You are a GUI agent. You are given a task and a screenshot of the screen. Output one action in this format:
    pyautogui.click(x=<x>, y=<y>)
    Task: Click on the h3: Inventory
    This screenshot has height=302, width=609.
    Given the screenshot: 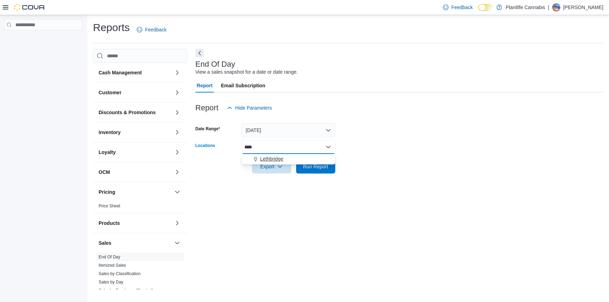 What is the action you would take?
    pyautogui.click(x=109, y=132)
    